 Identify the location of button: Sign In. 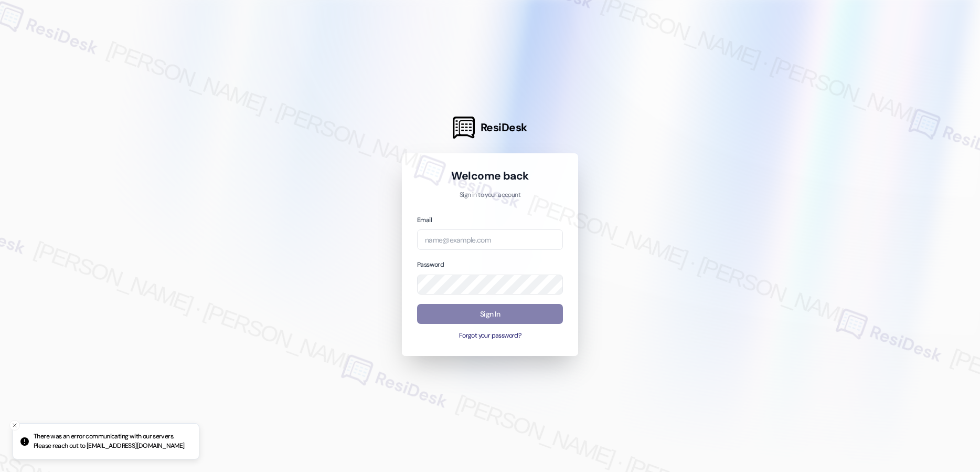
(490, 314).